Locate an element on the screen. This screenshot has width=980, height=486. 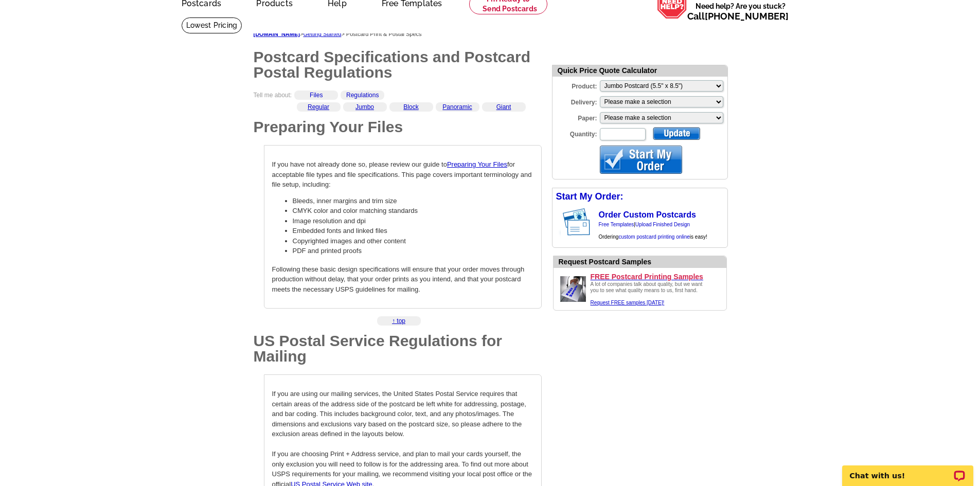
a: Preparing Your Files is located at coordinates (477, 164).